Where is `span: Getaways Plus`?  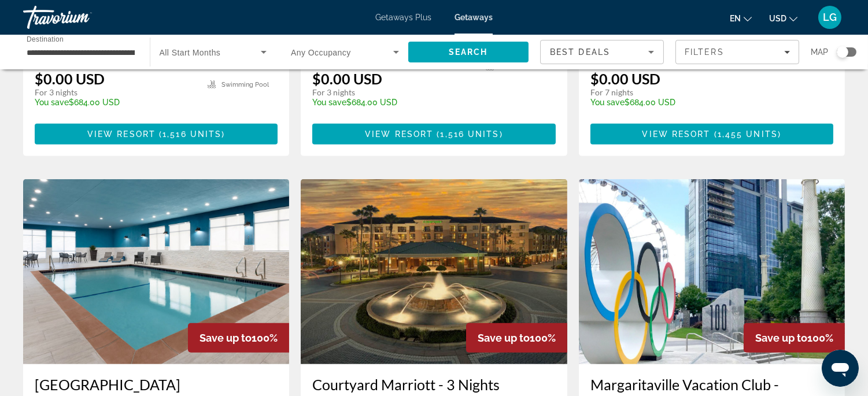
span: Getaways Plus is located at coordinates (403, 18).